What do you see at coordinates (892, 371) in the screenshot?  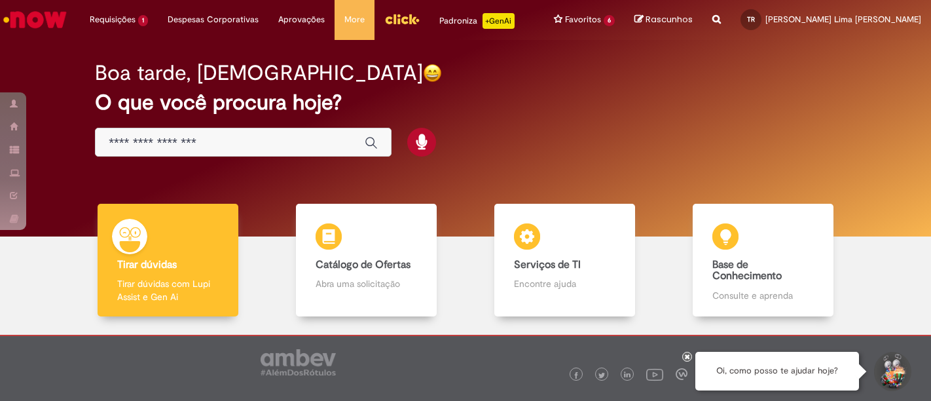 I see `button: Iniciar Conversa de Suporte` at bounding box center [892, 371].